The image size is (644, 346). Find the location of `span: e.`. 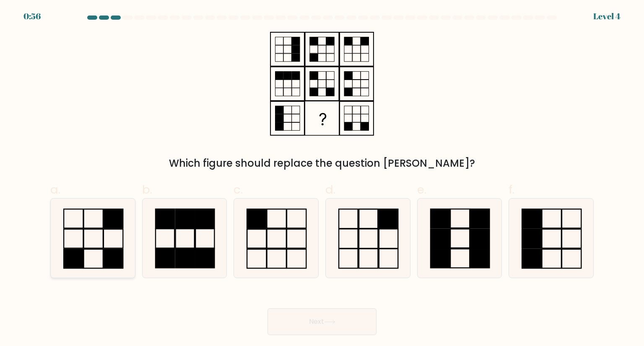

span: e. is located at coordinates (422, 189).